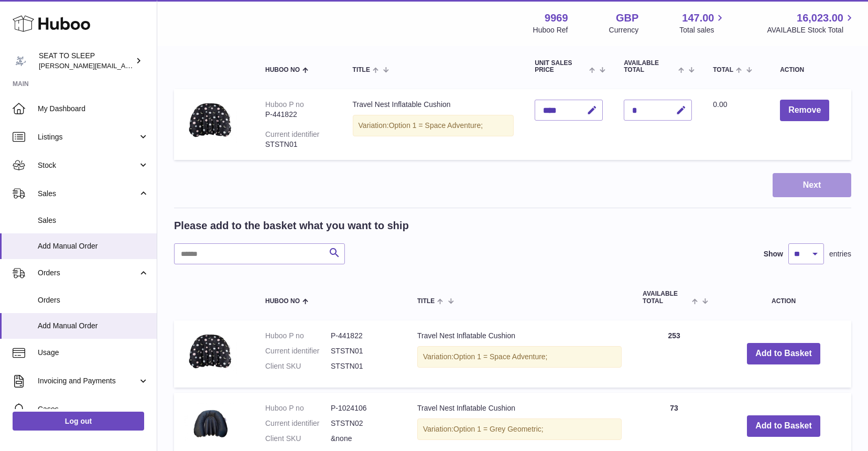 The width and height of the screenshot is (868, 451). I want to click on dd: P-1024106, so click(363, 408).